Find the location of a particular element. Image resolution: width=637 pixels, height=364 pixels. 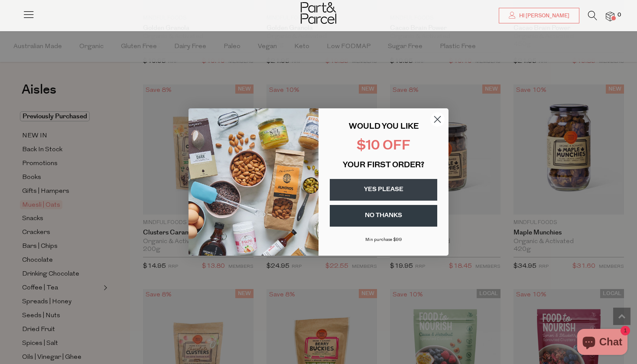

img: Part&Parcel is located at coordinates (319, 13).